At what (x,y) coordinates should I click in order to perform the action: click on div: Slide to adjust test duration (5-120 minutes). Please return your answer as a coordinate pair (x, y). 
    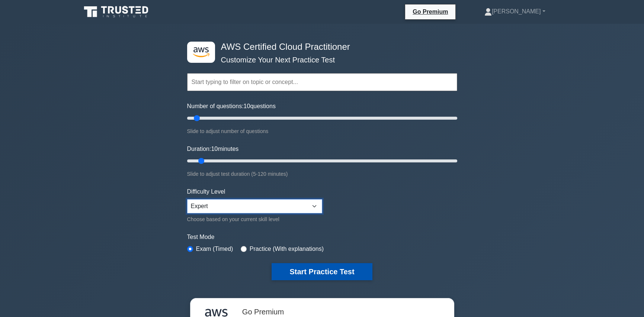
    Looking at the image, I should click on (322, 174).